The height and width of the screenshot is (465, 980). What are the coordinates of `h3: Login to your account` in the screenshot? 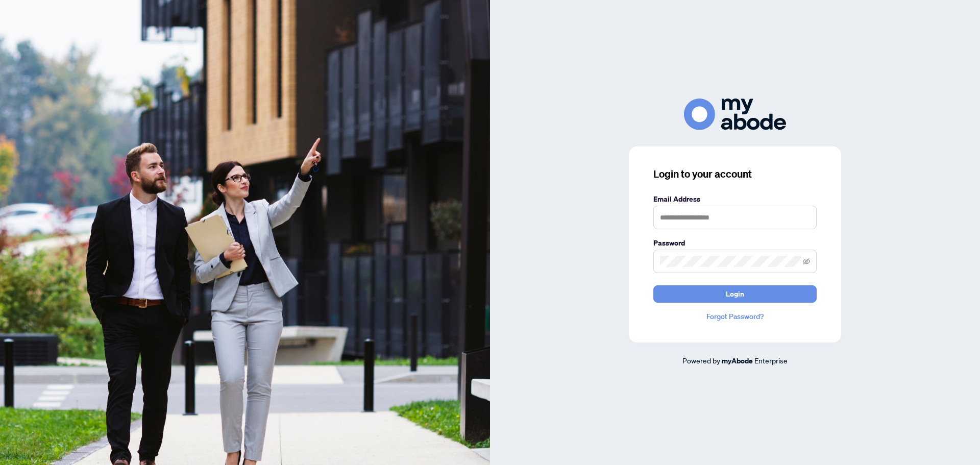 It's located at (735, 174).